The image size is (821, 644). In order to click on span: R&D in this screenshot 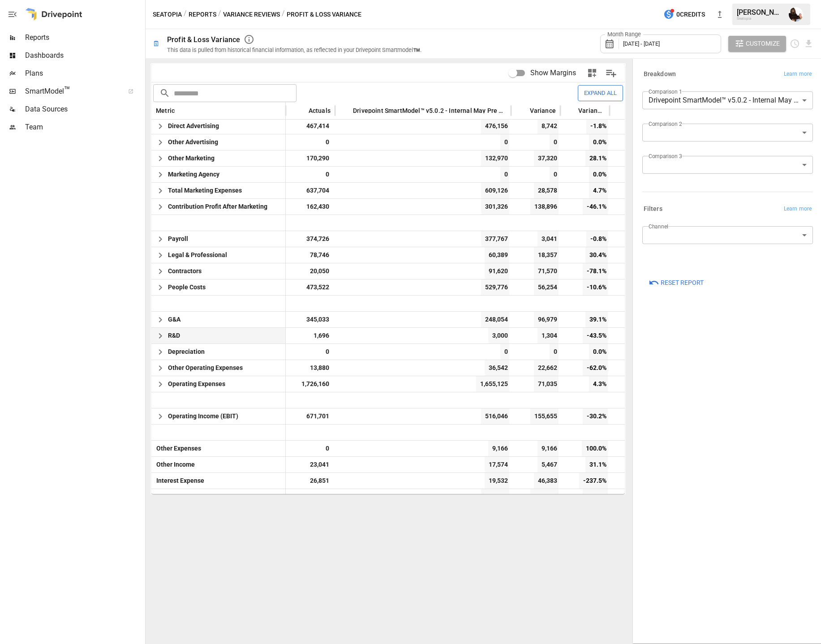, I will do `click(174, 336)`.